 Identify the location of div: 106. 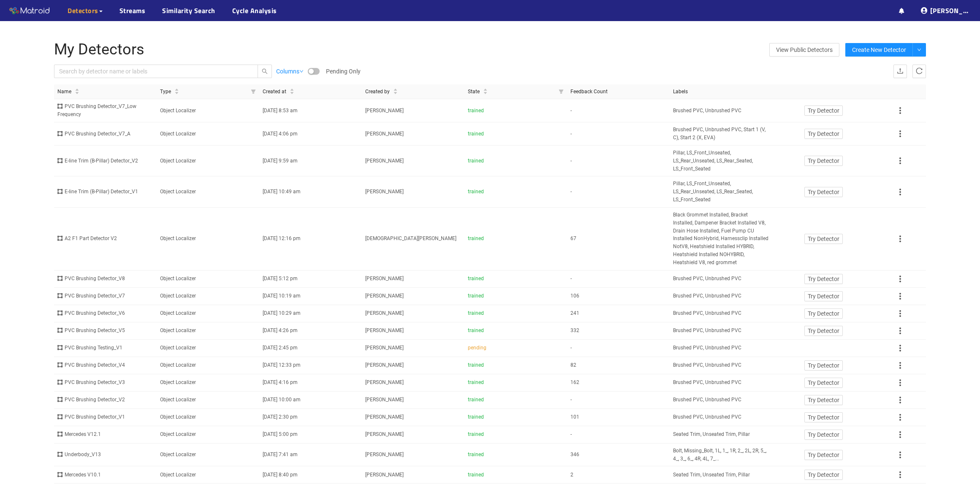
(618, 296).